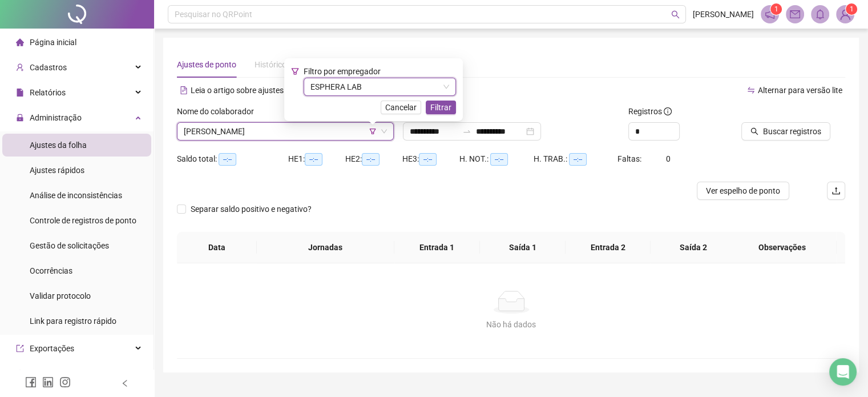 The height and width of the screenshot is (397, 868). I want to click on span: linkedin, so click(48, 382).